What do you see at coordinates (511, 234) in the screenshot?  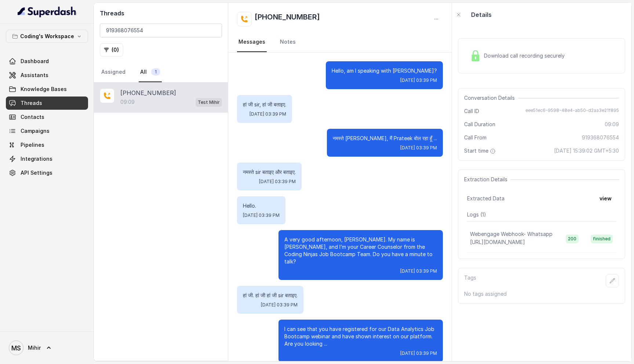 I see `p: Webengage Webhook- Whatsapp` at bounding box center [511, 234].